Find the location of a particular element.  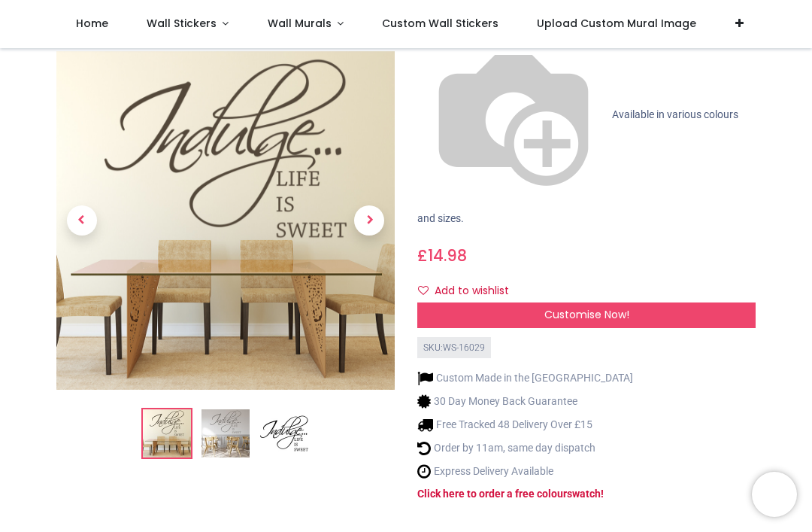

li: 30 Day Money Back Guarantee is located at coordinates (525, 401).